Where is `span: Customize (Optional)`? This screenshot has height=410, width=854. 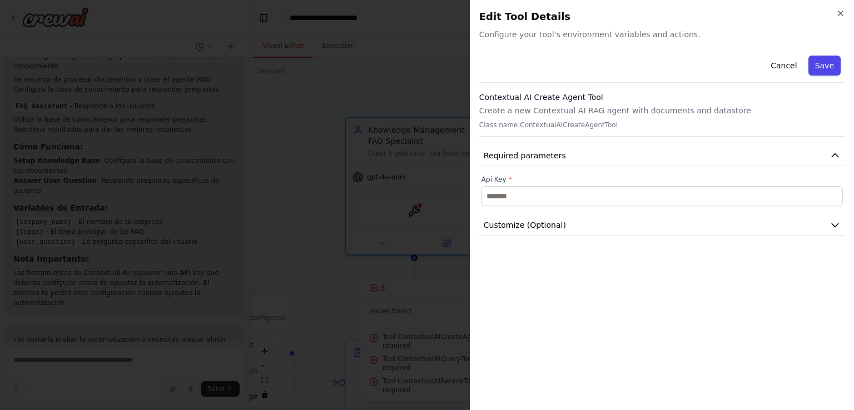 span: Customize (Optional) is located at coordinates (525, 225).